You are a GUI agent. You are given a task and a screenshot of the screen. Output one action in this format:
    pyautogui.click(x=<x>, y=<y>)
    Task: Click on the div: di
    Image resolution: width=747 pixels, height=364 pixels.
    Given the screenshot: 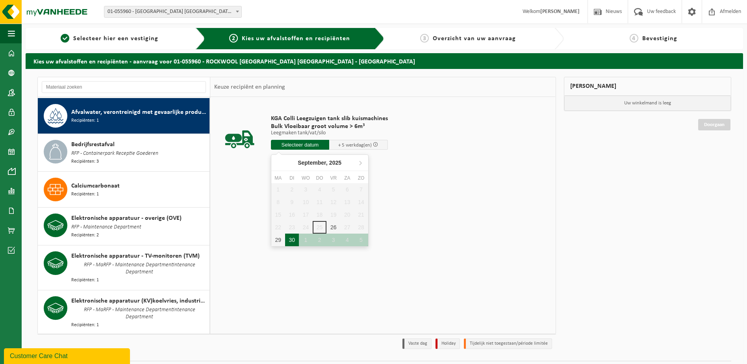 What is the action you would take?
    pyautogui.click(x=292, y=178)
    